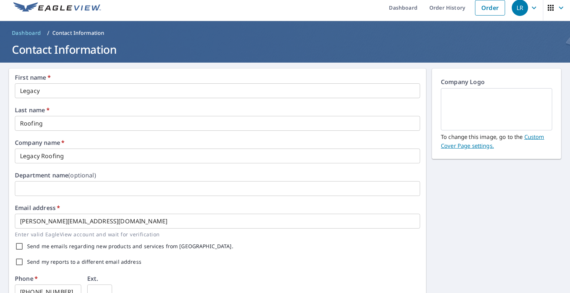 This screenshot has width=570, height=293. What do you see at coordinates (26, 279) in the screenshot?
I see `label: Phone` at bounding box center [26, 279].